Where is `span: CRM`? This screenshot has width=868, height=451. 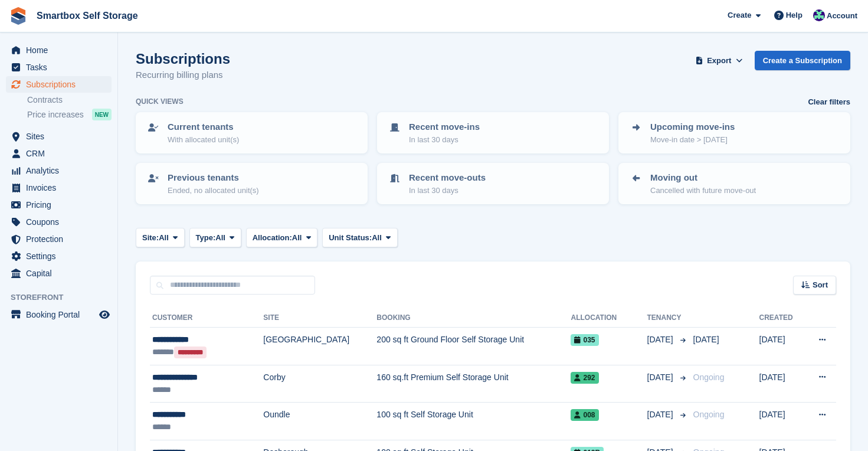
span: CRM is located at coordinates (61, 153).